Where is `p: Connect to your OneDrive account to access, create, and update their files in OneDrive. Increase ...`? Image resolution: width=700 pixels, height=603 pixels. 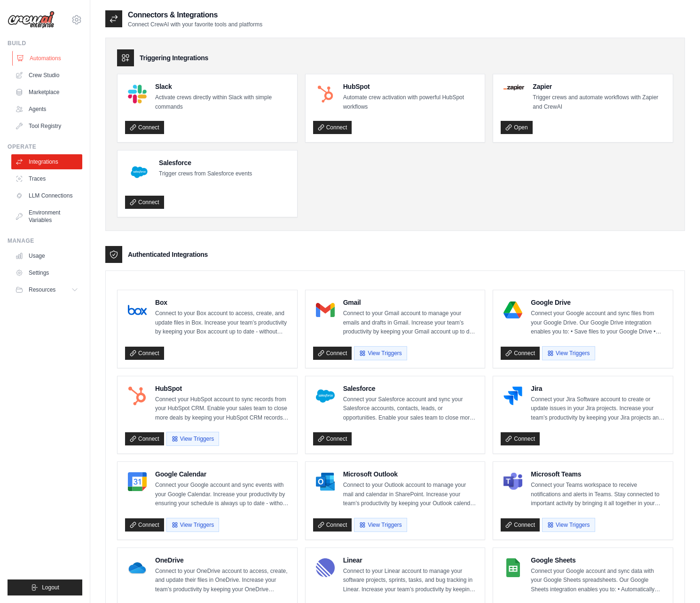 p: Connect to your OneDrive account to access, create, and update their files in OneDrive. Increase ... is located at coordinates (223, 581).